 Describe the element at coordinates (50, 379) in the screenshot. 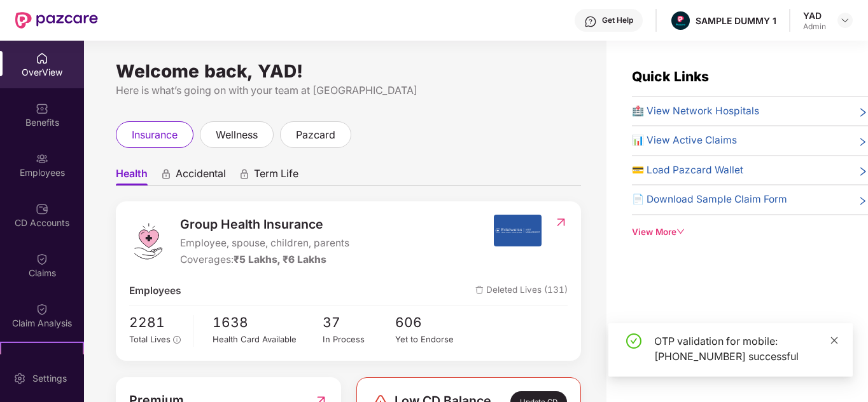

I see `div: Settings` at that location.